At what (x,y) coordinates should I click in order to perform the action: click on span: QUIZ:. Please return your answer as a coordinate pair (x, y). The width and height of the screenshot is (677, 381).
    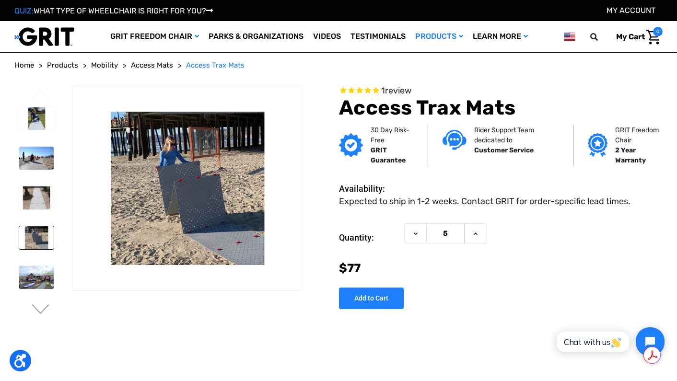
    Looking at the image, I should click on (24, 11).